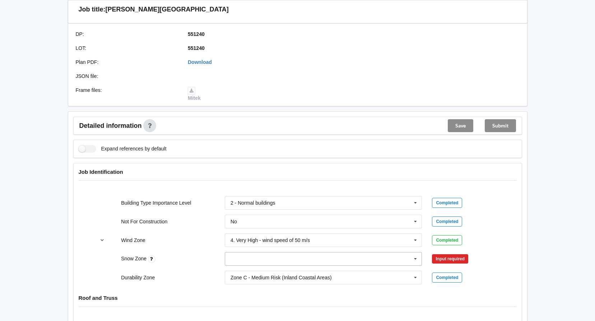 The height and width of the screenshot is (321, 595). Describe the element at coordinates (111, 126) in the screenshot. I see `span: Detailed information` at that location.